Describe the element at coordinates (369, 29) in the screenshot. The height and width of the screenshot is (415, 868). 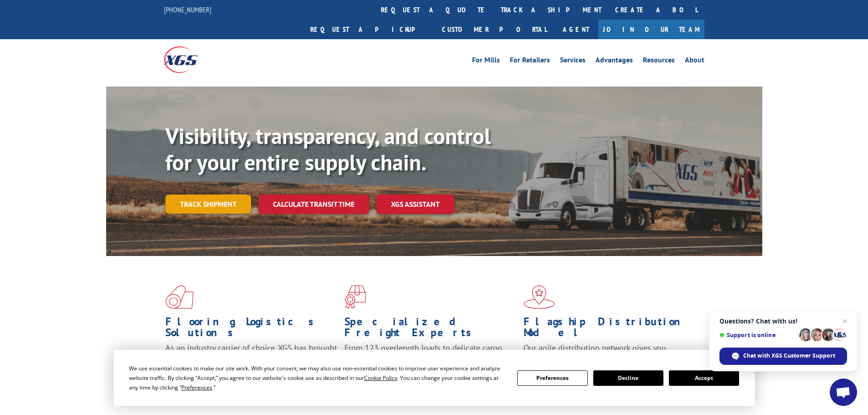
I see `a: Request a pickup` at that location.